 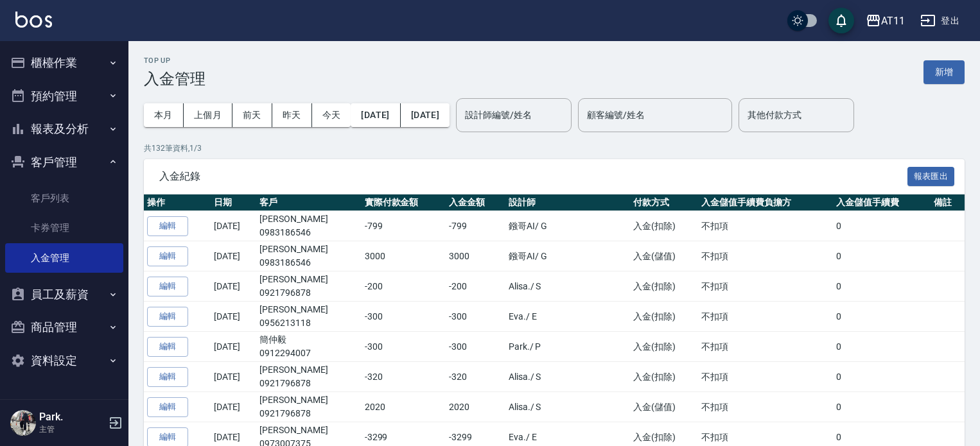 I want to click on div: AT11, so click(x=892, y=20).